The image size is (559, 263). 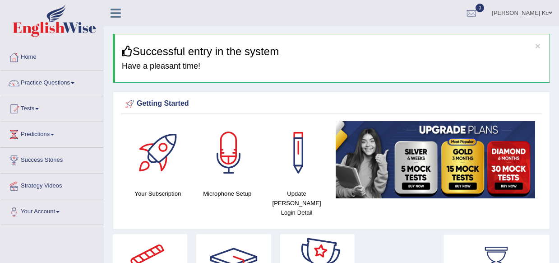 What do you see at coordinates (52, 107) in the screenshot?
I see `a: Tests` at bounding box center [52, 107].